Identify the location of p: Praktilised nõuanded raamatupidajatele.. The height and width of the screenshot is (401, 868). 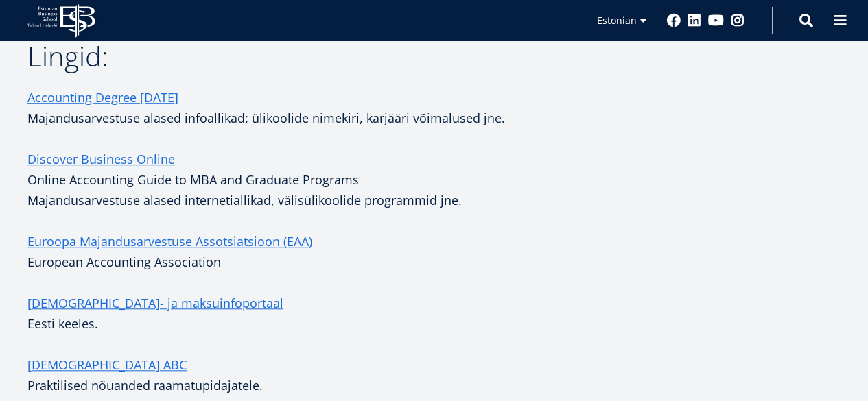
(283, 376).